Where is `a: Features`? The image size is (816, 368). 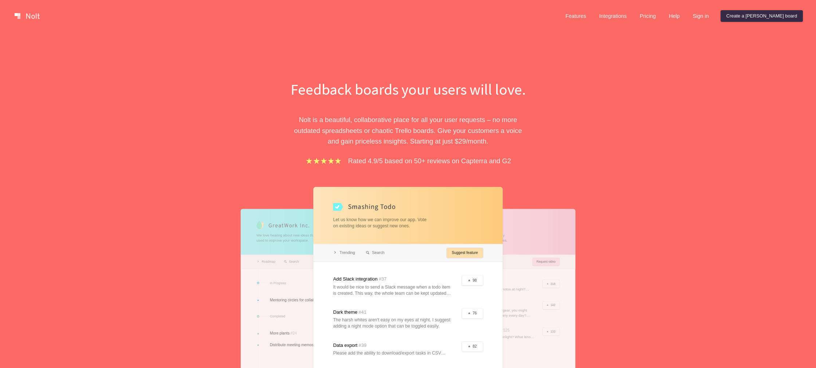
a: Features is located at coordinates (575, 16).